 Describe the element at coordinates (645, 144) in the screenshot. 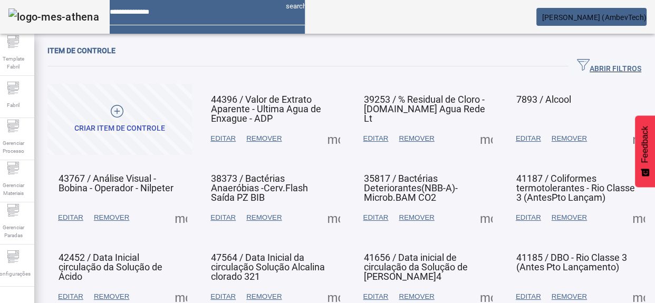

I see `span: Feedback` at that location.